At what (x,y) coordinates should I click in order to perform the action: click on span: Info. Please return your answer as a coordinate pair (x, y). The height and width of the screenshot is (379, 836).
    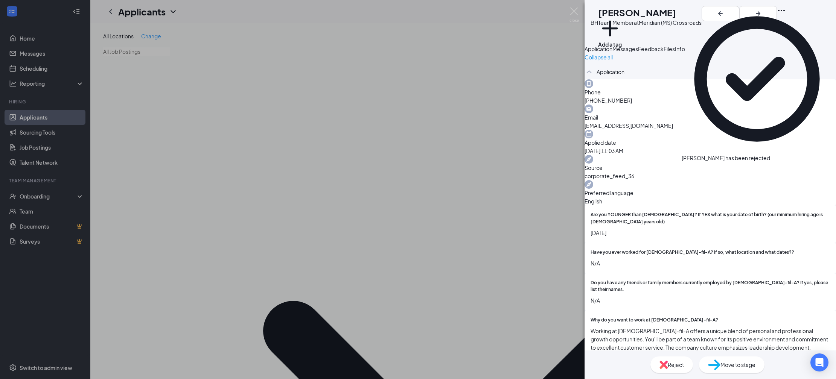
    Looking at the image, I should click on (680, 49).